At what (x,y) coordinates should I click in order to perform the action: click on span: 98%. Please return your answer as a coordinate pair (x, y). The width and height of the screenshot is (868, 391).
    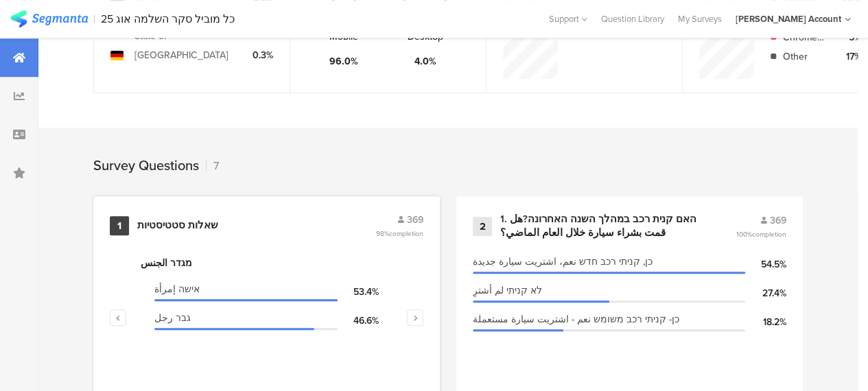
    Looking at the image, I should click on (399, 233).